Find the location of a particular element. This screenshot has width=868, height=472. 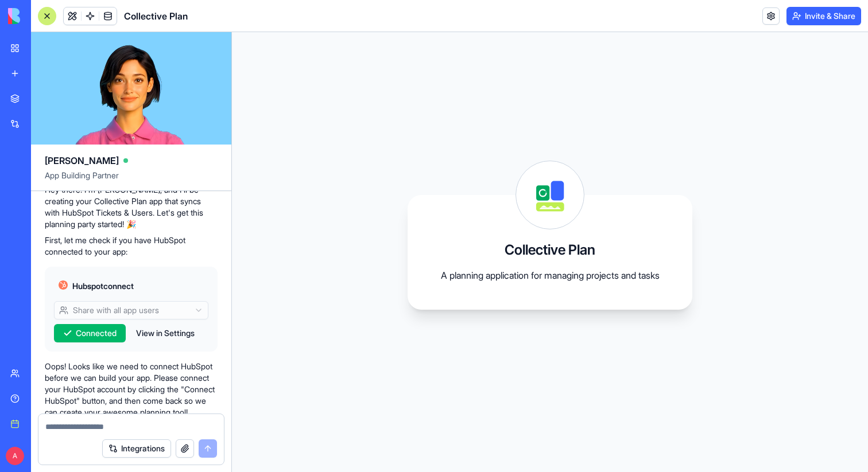

span: Connected is located at coordinates (96, 333).